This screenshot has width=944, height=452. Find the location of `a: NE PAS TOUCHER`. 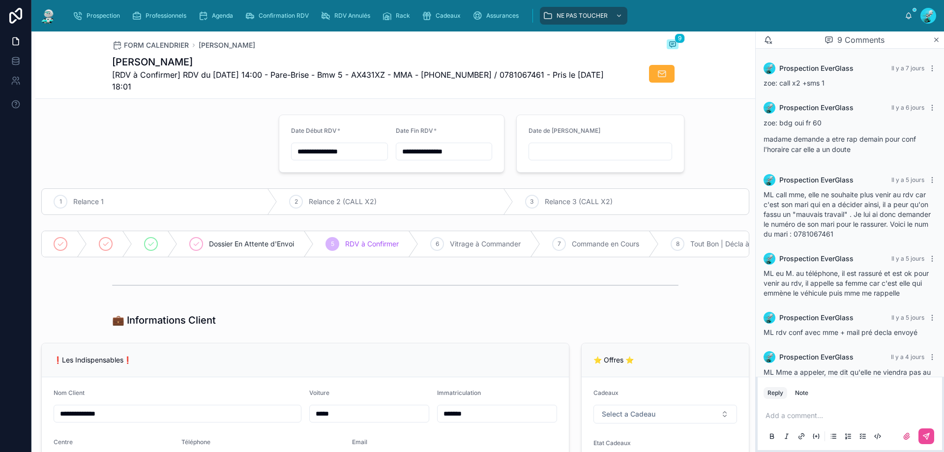

a: NE PAS TOUCHER is located at coordinates (583, 16).